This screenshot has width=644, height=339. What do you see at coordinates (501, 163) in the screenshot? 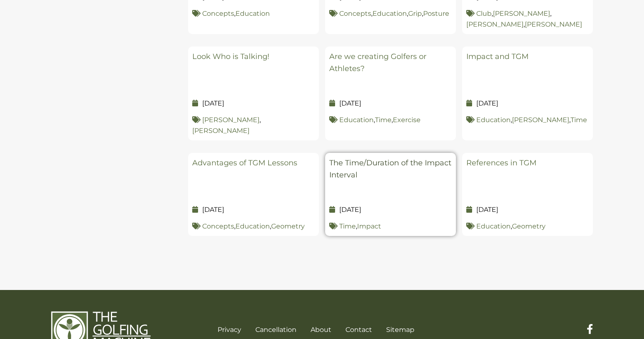
I see `a: References in TGM` at bounding box center [501, 163].